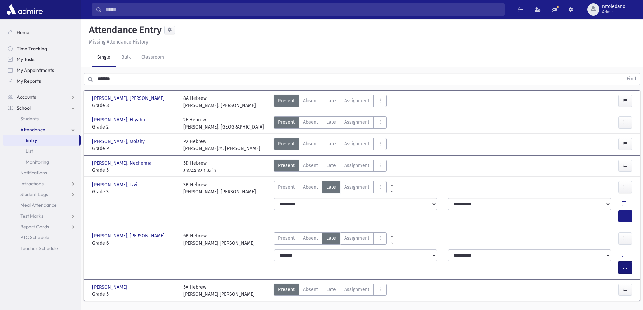 The height and width of the screenshot is (310, 643). I want to click on a: Entry, so click(40, 140).